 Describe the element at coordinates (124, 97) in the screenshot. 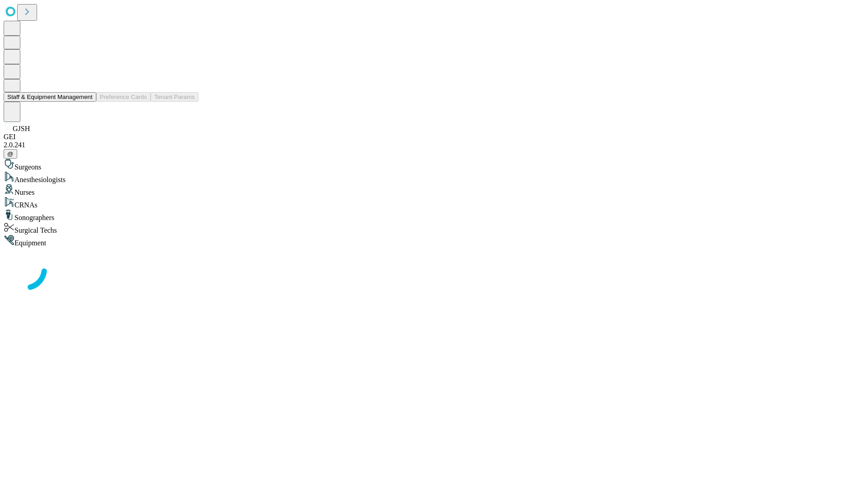

I see `button: Preference Cards` at that location.